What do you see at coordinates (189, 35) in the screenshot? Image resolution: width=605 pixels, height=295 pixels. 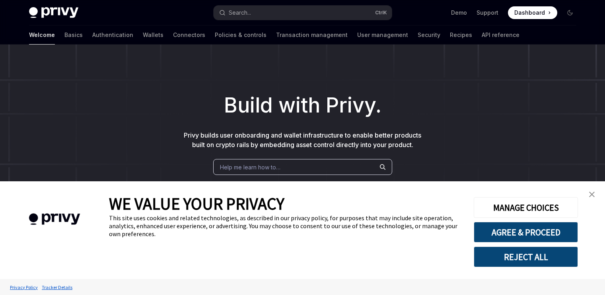 I see `a: Connectors` at bounding box center [189, 35].